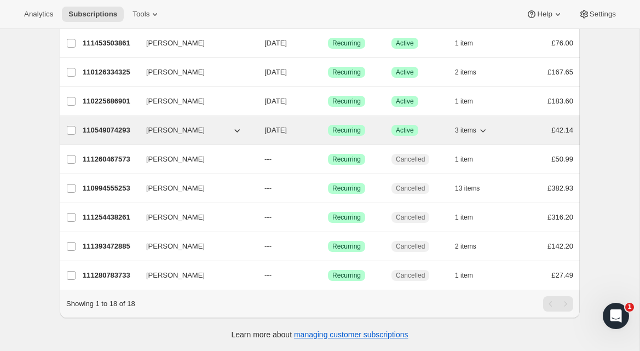 This screenshot has width=640, height=351. Describe the element at coordinates (110, 72) in the screenshot. I see `p: 110126334325` at that location.